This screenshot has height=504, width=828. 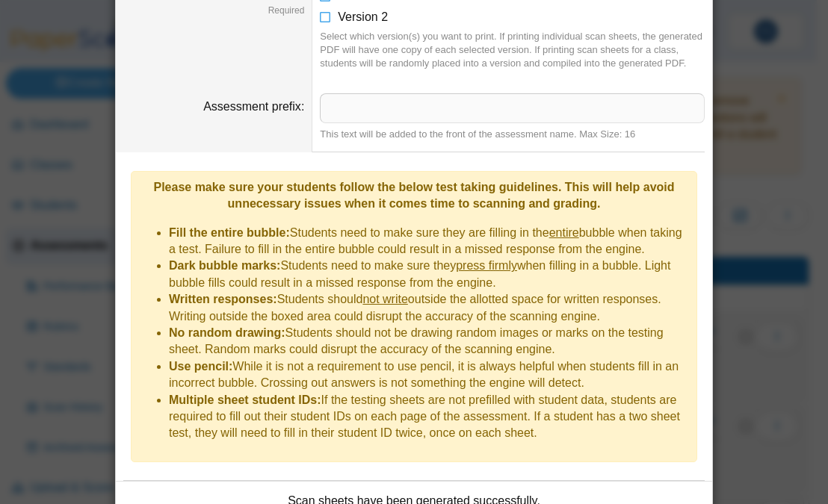 What do you see at coordinates (385, 298) in the screenshot?
I see `u: not write` at bounding box center [385, 298].